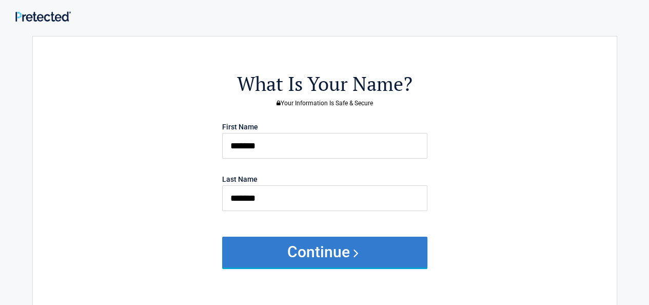  I want to click on img: Main Logo, so click(43, 16).